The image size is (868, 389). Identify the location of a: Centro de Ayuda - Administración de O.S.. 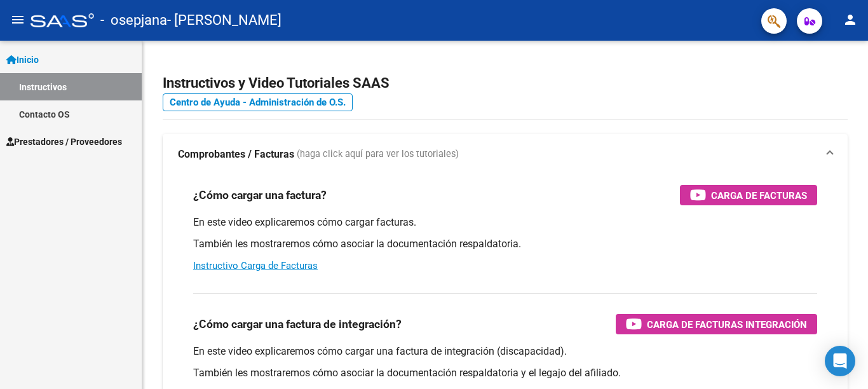
(257, 103).